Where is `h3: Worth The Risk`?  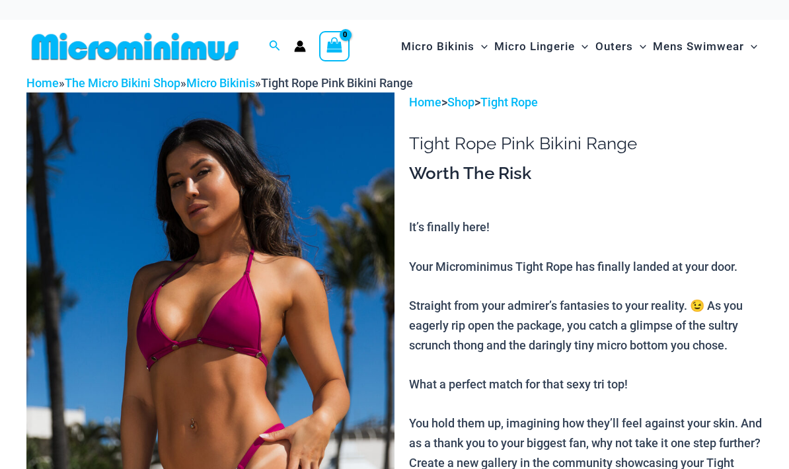
h3: Worth The Risk is located at coordinates (586, 174).